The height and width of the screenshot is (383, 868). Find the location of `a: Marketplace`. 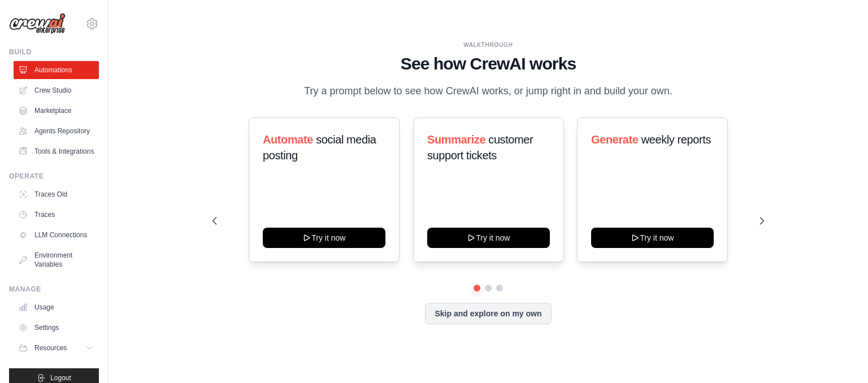

a: Marketplace is located at coordinates (56, 111).